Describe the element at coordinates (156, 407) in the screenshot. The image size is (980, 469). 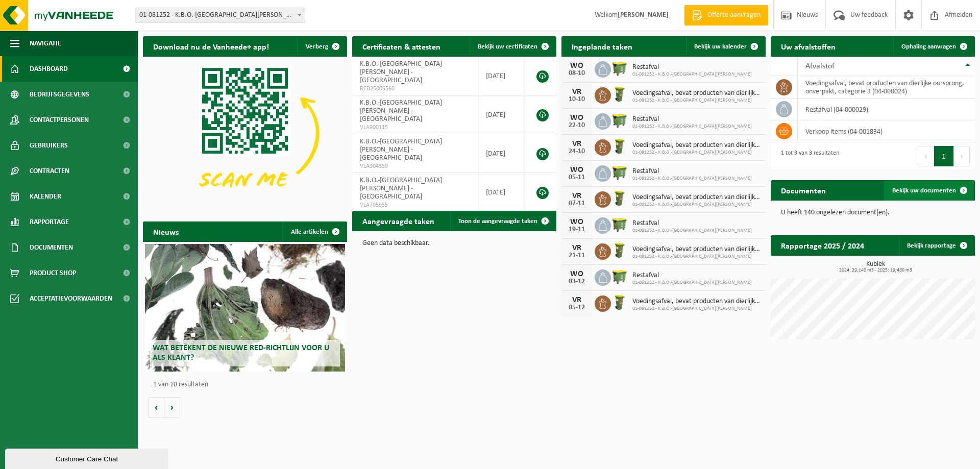
I see `button: Vorige` at that location.